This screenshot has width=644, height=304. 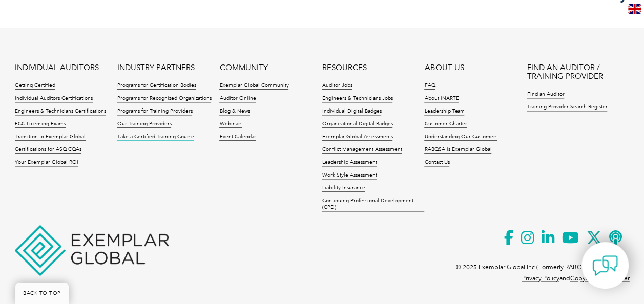 I want to click on a: Getting Certified, so click(x=35, y=86).